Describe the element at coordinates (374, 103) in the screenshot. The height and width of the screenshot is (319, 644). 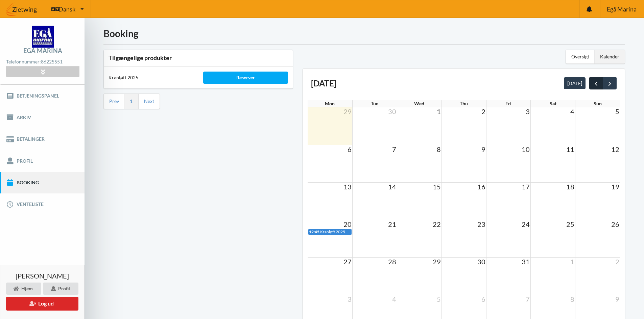
I see `span: Tue` at that location.